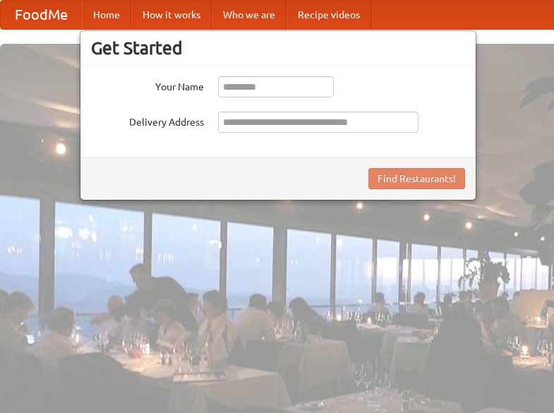 This screenshot has height=413, width=554. Describe the element at coordinates (416, 179) in the screenshot. I see `button: Find Restaurants!` at that location.